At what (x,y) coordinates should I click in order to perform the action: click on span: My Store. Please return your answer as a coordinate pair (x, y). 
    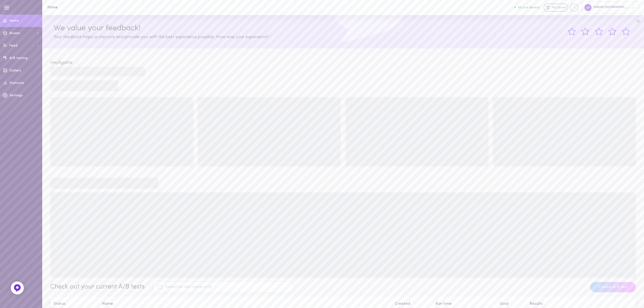
    Looking at the image, I should click on (559, 8).